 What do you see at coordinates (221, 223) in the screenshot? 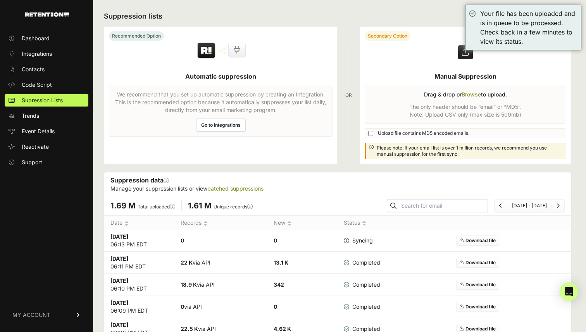
I see `th: Records` at bounding box center [221, 223].